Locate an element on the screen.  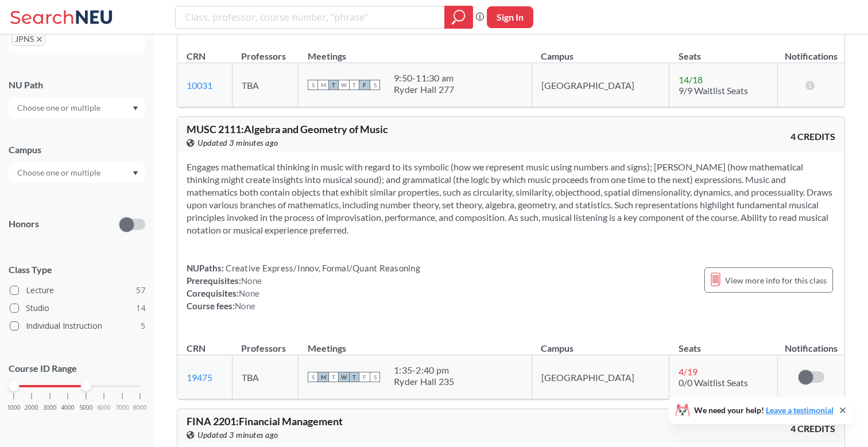
div: NUPaths: Prerequisites: Corequisites: Course fees: is located at coordinates (303, 287).